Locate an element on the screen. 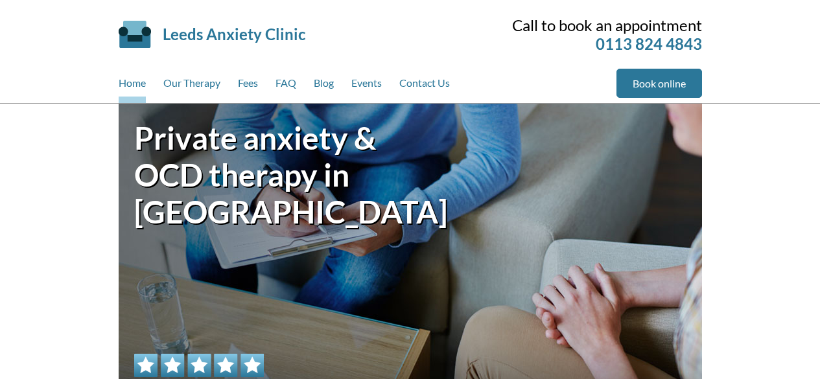  a: Events is located at coordinates (366, 86).